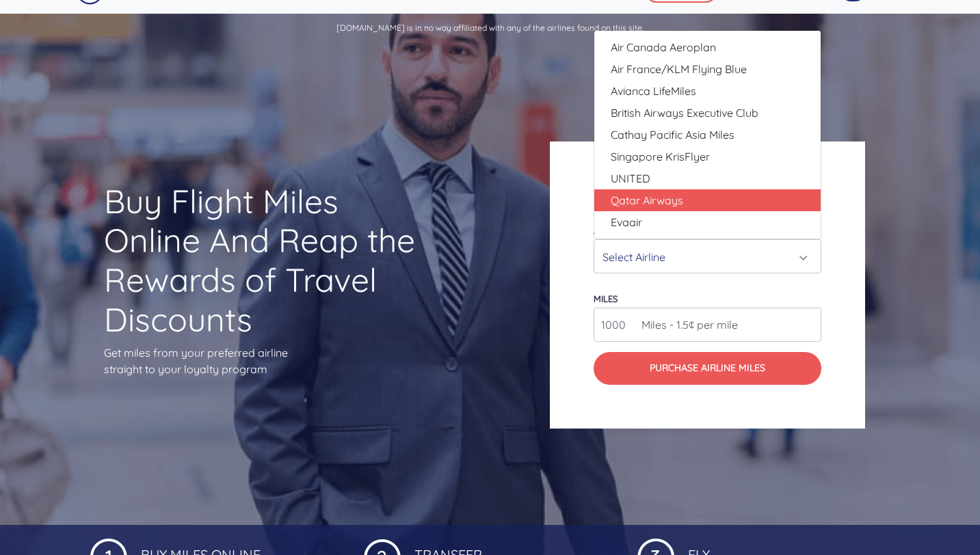 This screenshot has height=555, width=980. Describe the element at coordinates (679, 69) in the screenshot. I see `span: Air France/KLM Flying Blue` at that location.